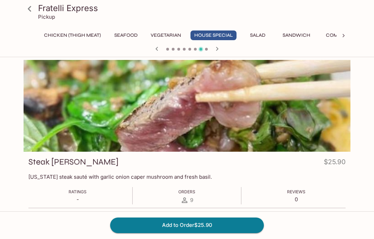  Describe the element at coordinates (193, 8) in the screenshot. I see `h3: Fratelli Express` at that location.